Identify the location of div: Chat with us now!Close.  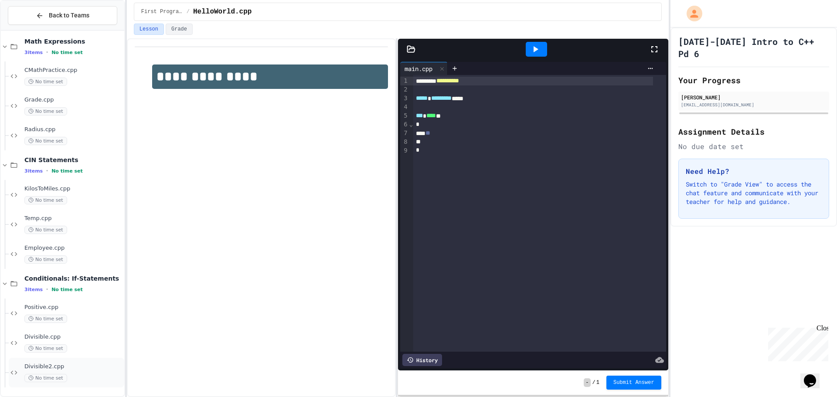
(32, 29).